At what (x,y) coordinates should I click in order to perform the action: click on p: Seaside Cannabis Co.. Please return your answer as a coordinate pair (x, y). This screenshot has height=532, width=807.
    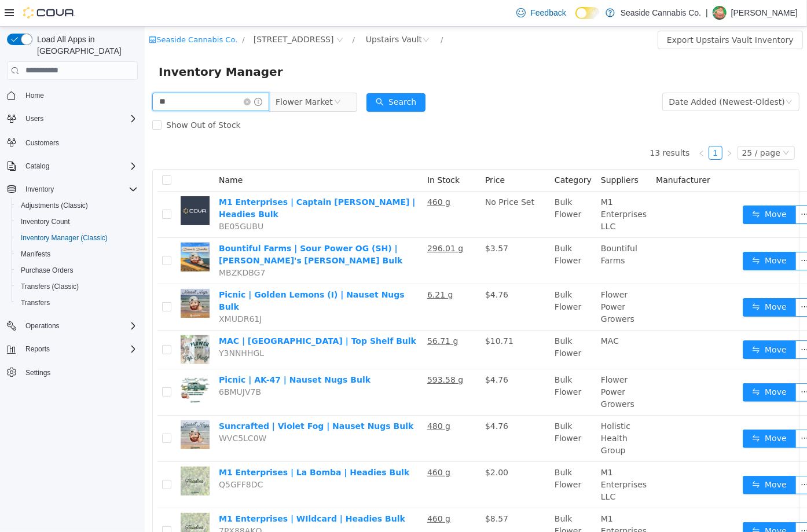
    Looking at the image, I should click on (660, 13).